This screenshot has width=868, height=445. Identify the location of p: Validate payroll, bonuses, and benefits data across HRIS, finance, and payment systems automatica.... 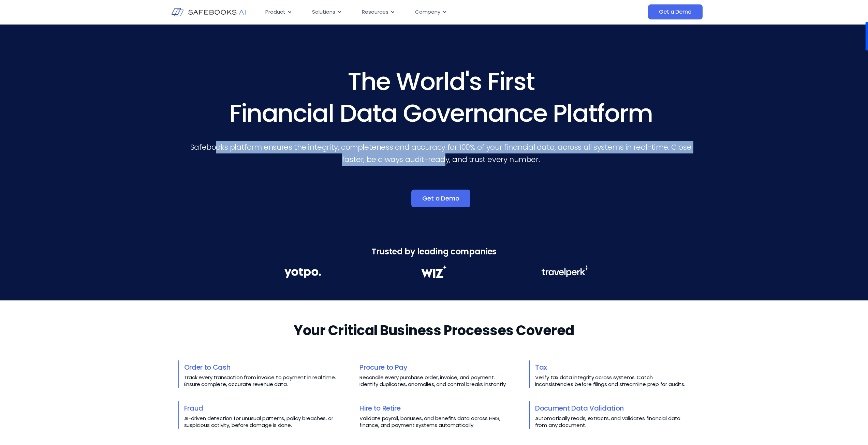
(437, 422).